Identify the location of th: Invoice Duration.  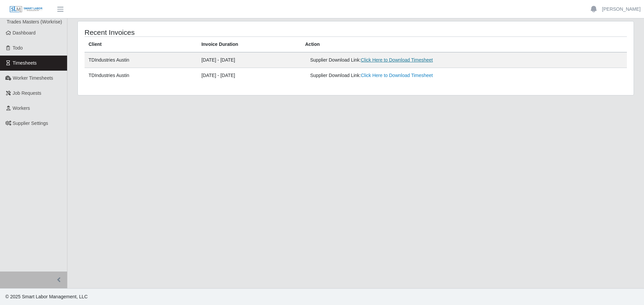
(249, 44).